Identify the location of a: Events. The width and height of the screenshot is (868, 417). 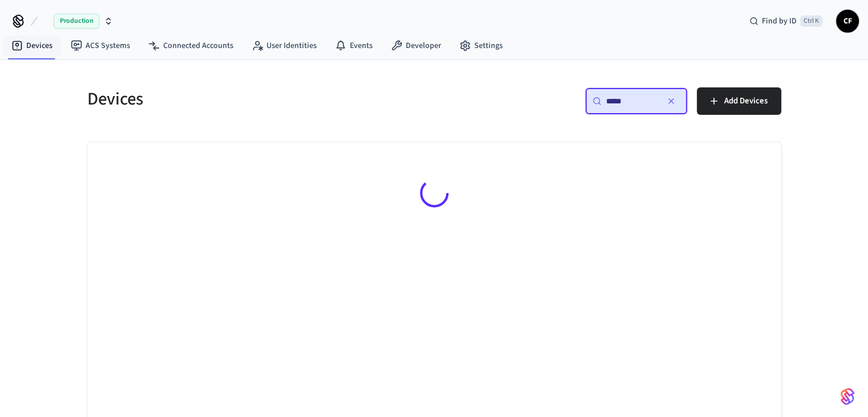
(354, 46).